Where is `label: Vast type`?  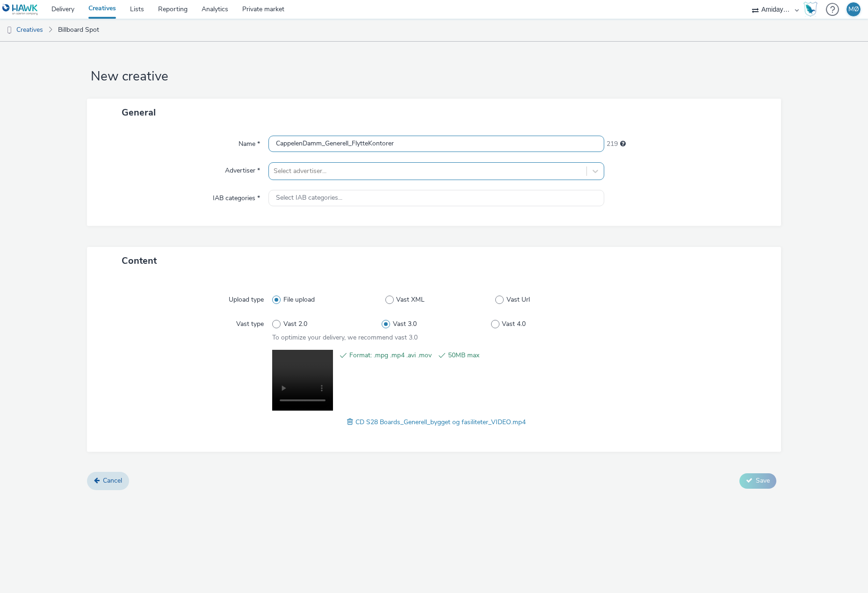
label: Vast type is located at coordinates (250, 322).